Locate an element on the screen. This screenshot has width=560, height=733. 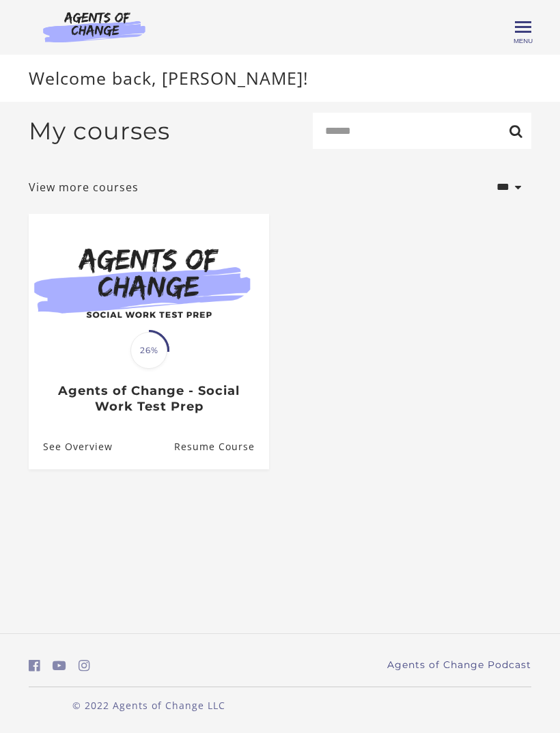
i: https://www.instagram.com/agentsofchangeprep/ (Open in a new window) is located at coordinates (84, 665).